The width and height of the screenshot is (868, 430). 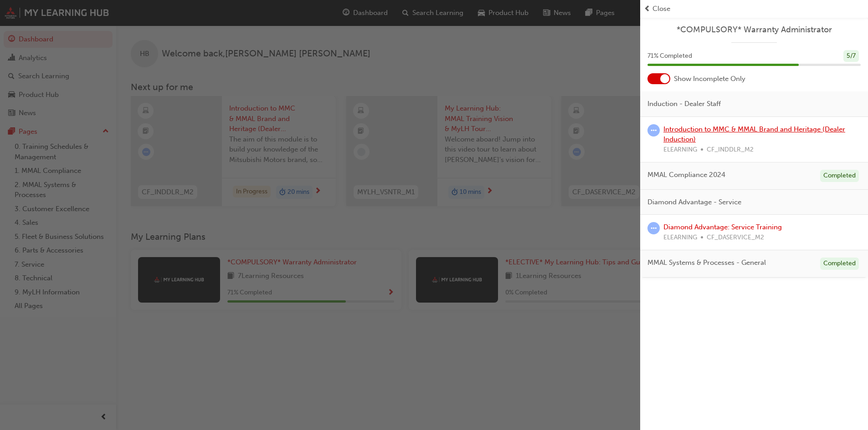 I want to click on span: Induction - Dealer Staff, so click(x=684, y=104).